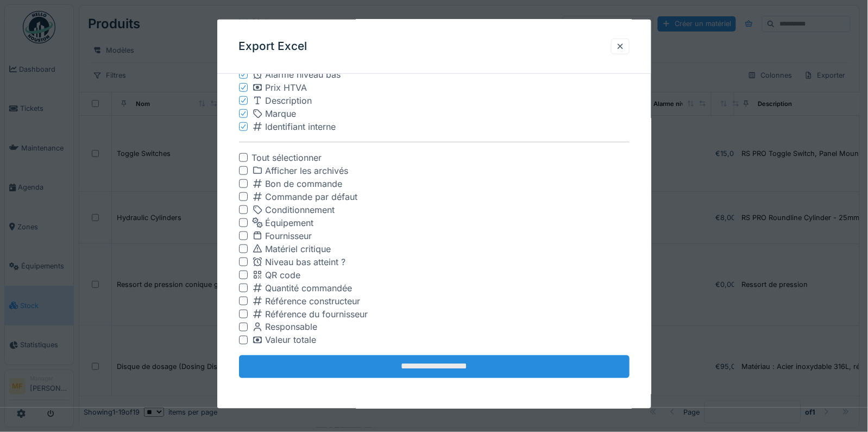  I want to click on h3: Export Excel, so click(273, 46).